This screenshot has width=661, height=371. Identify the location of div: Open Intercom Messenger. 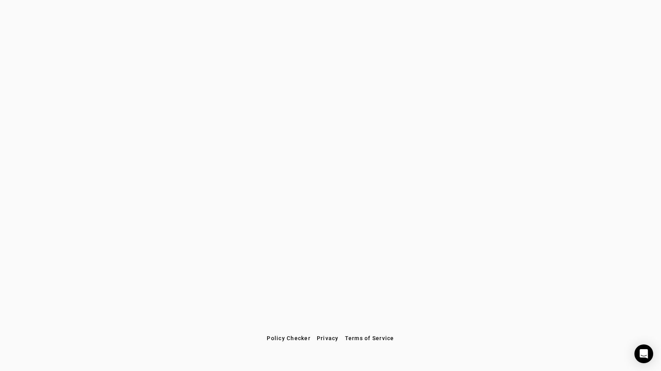
(643, 354).